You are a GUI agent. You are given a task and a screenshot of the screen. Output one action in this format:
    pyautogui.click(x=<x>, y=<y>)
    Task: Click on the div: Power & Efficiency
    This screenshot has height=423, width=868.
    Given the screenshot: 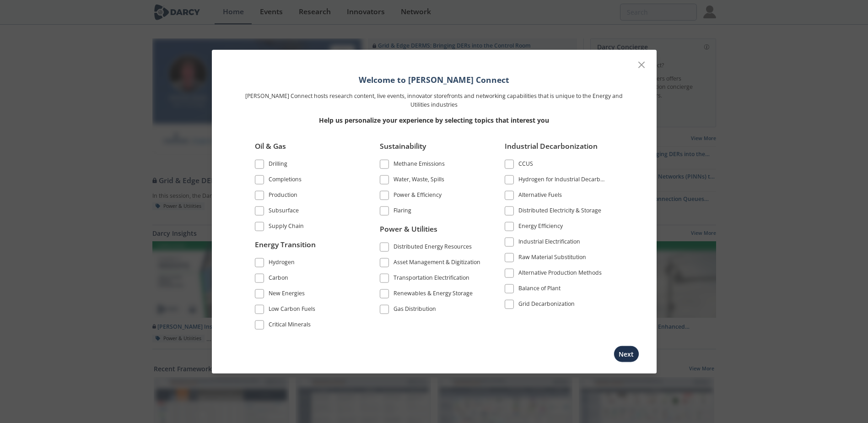 What is the action you would take?
    pyautogui.click(x=417, y=196)
    